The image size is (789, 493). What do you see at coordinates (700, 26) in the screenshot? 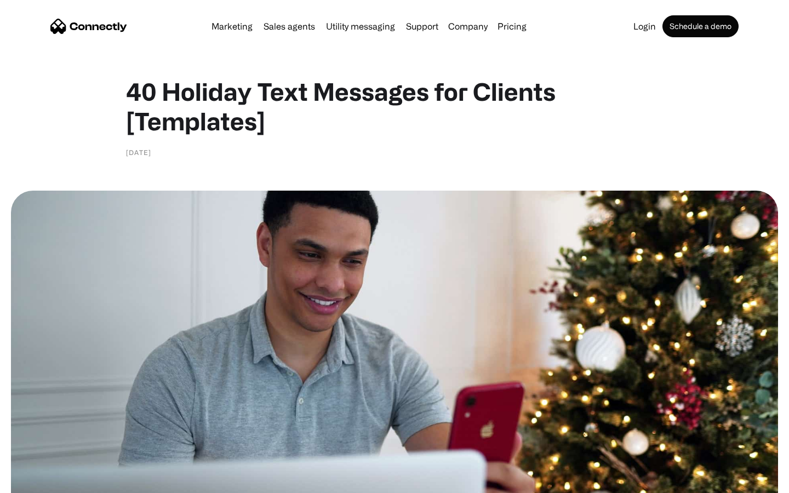
I see `a: Schedule a demo` at bounding box center [700, 26].